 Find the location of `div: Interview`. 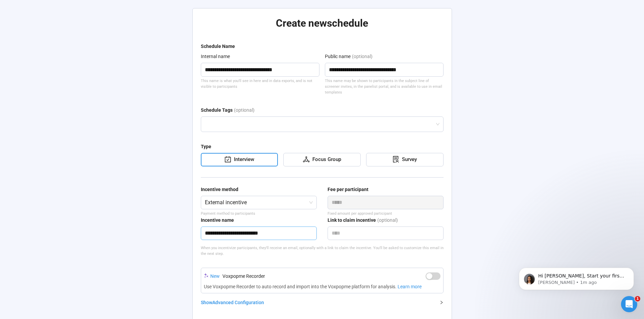

div: Interview is located at coordinates (243, 160).